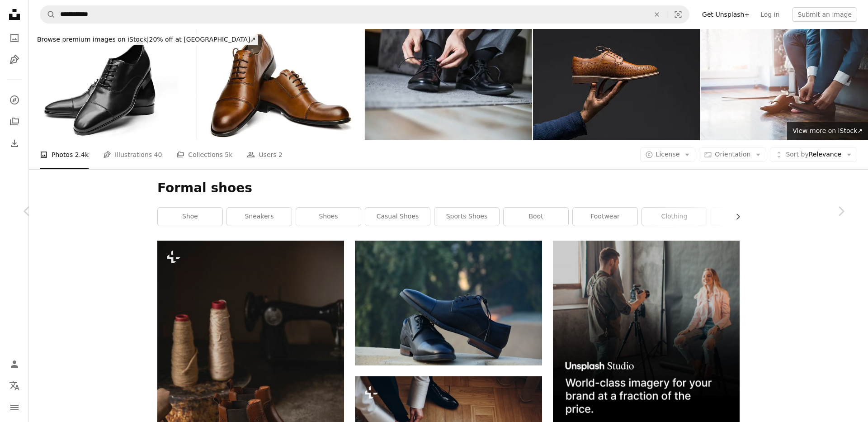  I want to click on a: Download History, so click(14, 144).